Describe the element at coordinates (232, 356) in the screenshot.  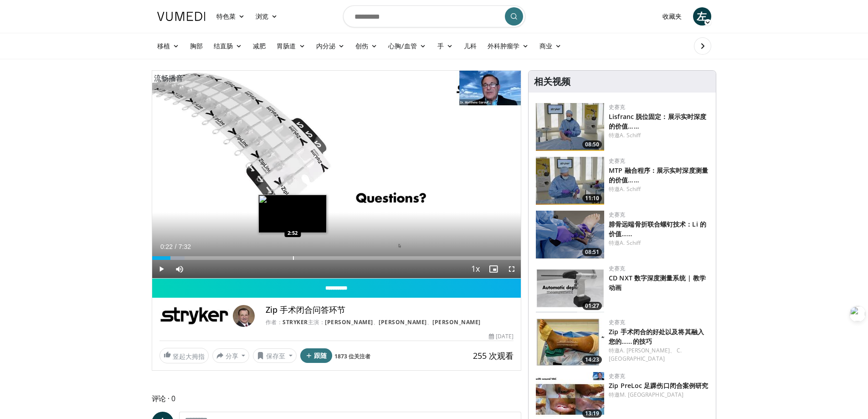
I see `font: 分享` at that location.